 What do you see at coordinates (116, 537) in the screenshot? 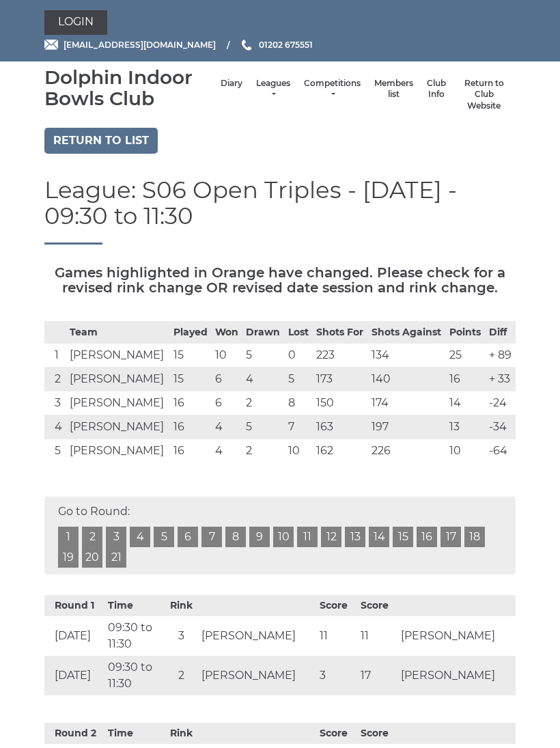
I see `a: 3` at bounding box center [116, 537].